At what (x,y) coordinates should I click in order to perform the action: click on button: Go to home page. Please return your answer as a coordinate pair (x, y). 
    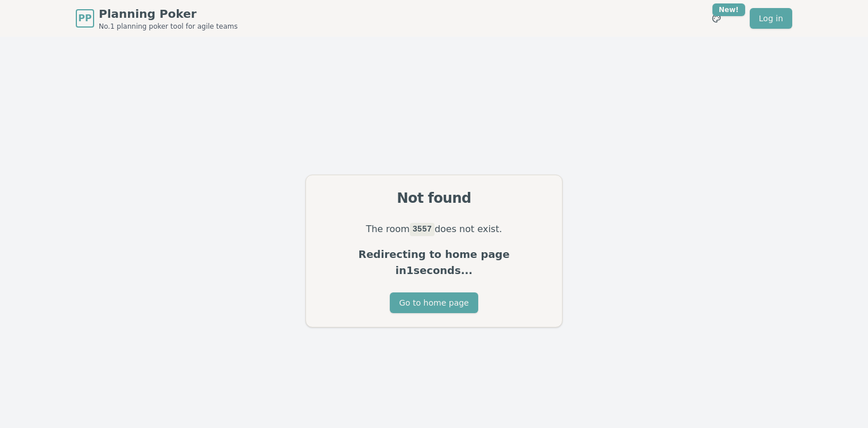
    Looking at the image, I should click on (433, 302).